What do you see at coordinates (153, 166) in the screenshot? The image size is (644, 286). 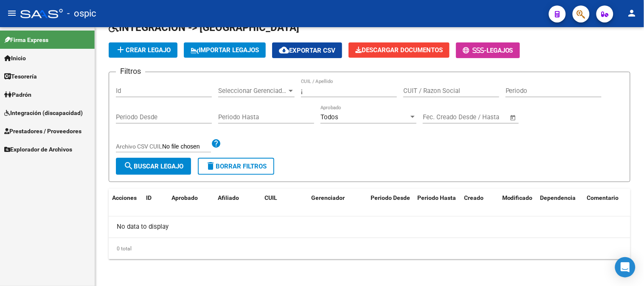 I see `button: Buscar Legajo` at bounding box center [153, 166].